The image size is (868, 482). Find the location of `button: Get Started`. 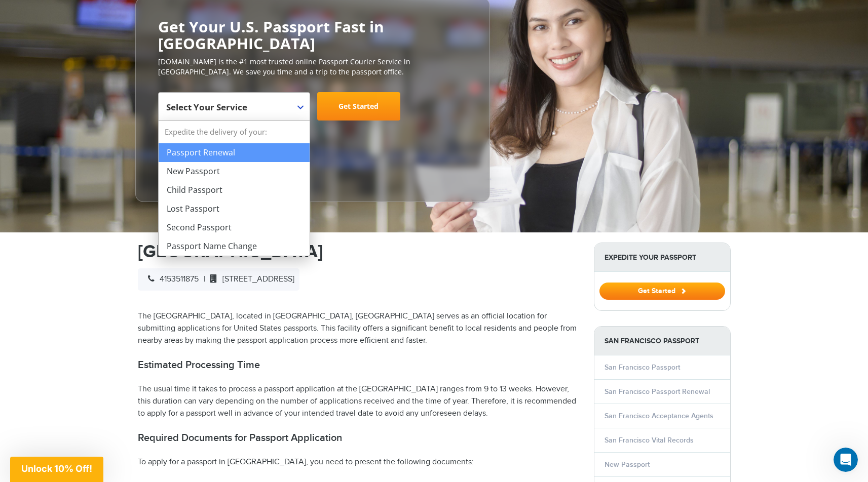

button: Get Started is located at coordinates (663, 291).